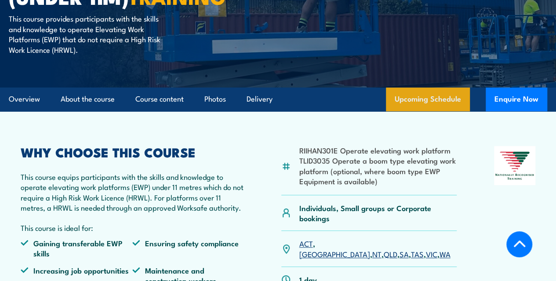 This screenshot has width=556, height=281. What do you see at coordinates (390, 253) in the screenshot?
I see `a: QLD` at bounding box center [390, 253].